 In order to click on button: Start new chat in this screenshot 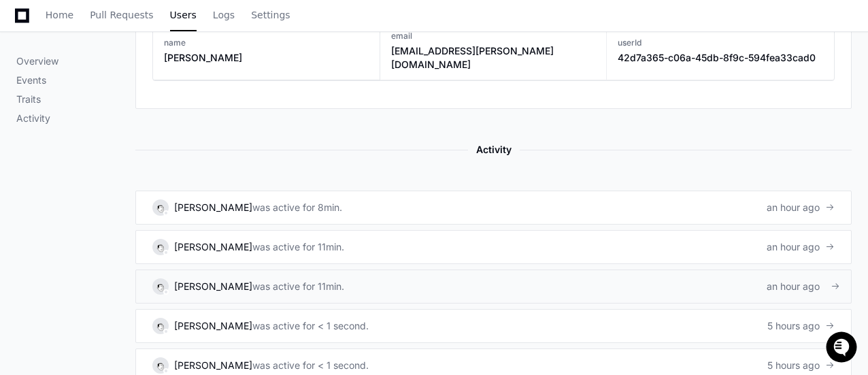, I will do `click(239, 114)`.